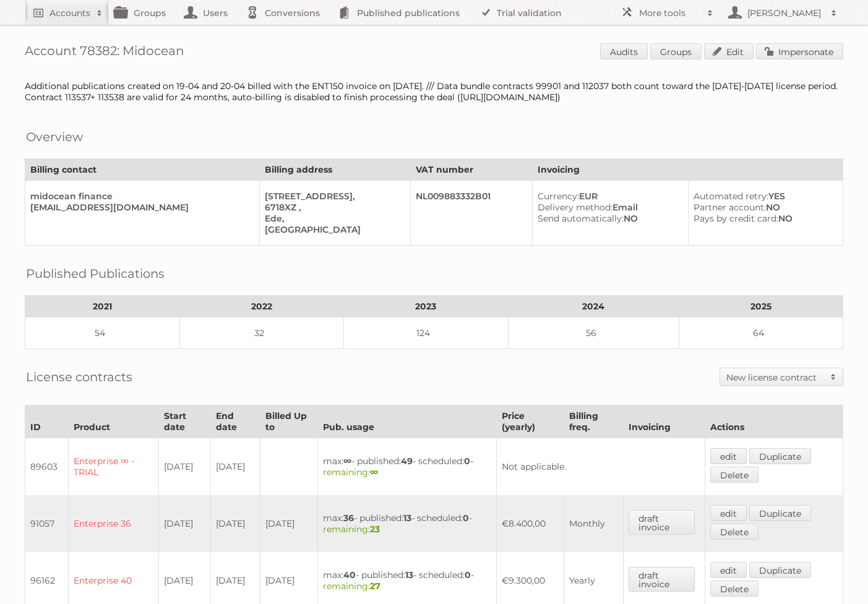 The image size is (868, 604). I want to click on th: Price (yearly), so click(530, 422).